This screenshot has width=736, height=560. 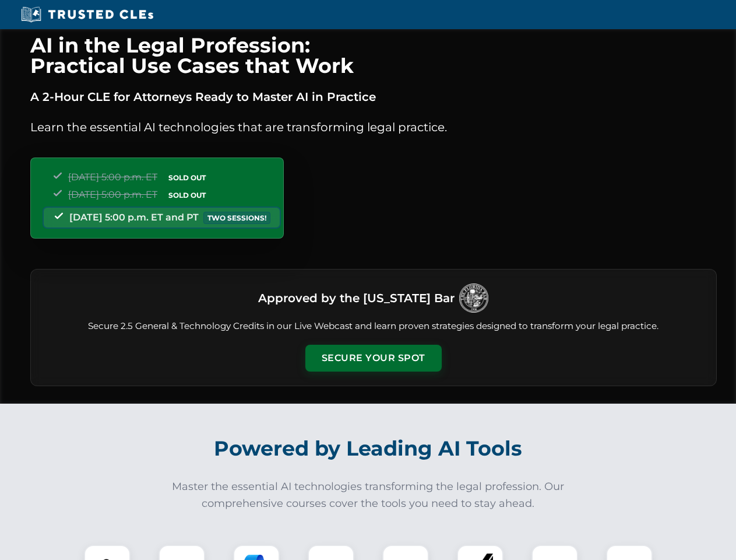 What do you see at coordinates (87, 15) in the screenshot?
I see `img: Trusted CLEs` at bounding box center [87, 15].